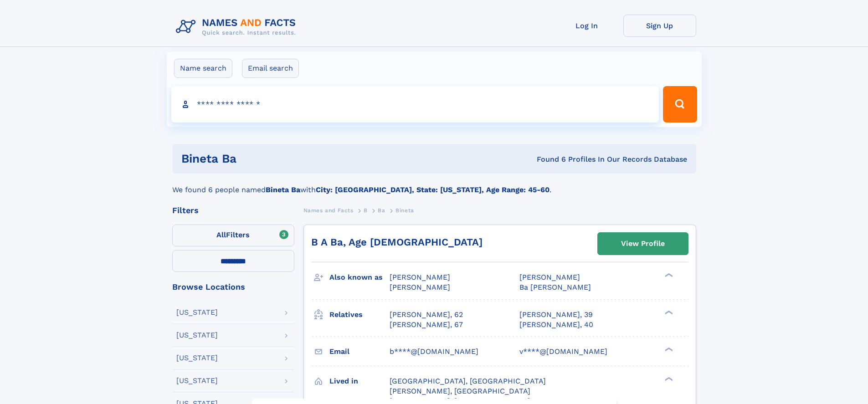 This screenshot has height=404, width=868. What do you see at coordinates (284, 158) in the screenshot?
I see `h1: Bineta Ba` at bounding box center [284, 158].